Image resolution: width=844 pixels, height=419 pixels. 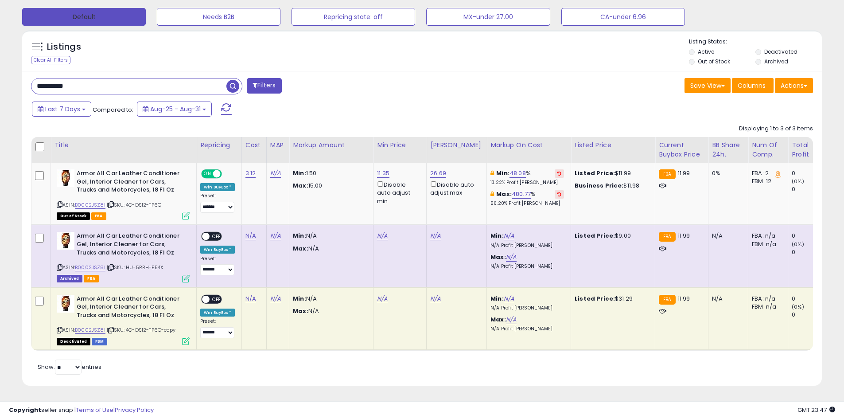 What do you see at coordinates (714, 61) in the screenshot?
I see `label: Out of Stock` at bounding box center [714, 61].